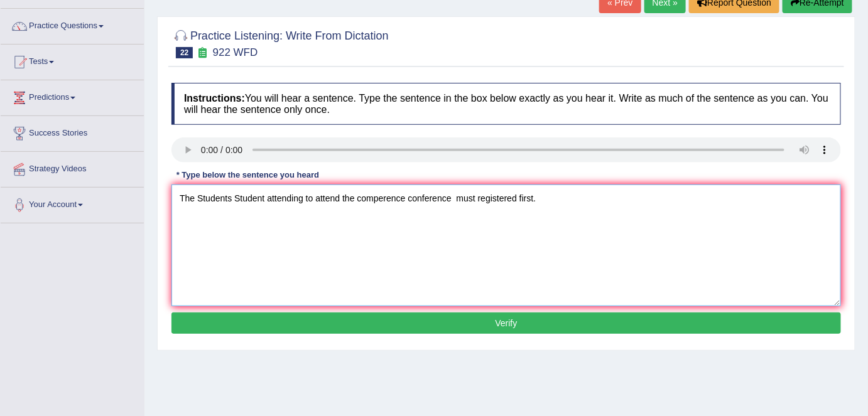 The width and height of the screenshot is (868, 416). Describe the element at coordinates (280, 42) in the screenshot. I see `h2: Practice Listening: Write From Dictation` at that location.